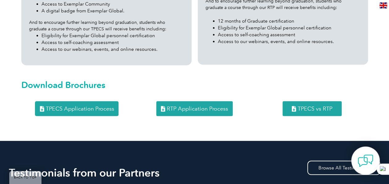  What do you see at coordinates (80, 109) in the screenshot?
I see `span: TPECS Application Process` at bounding box center [80, 109].